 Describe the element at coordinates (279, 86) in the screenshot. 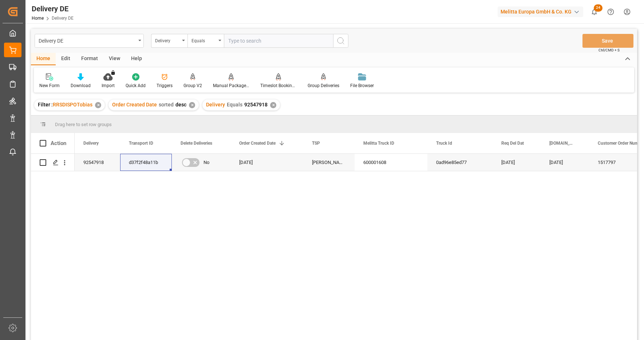

I see `div: Timeslot Booking Report` at that location.